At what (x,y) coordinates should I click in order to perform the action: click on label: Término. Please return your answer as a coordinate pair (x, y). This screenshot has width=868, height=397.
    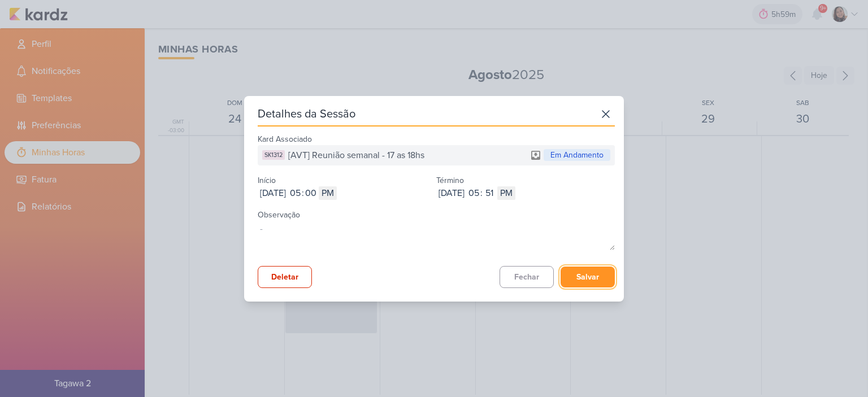
    Looking at the image, I should click on (450, 180).